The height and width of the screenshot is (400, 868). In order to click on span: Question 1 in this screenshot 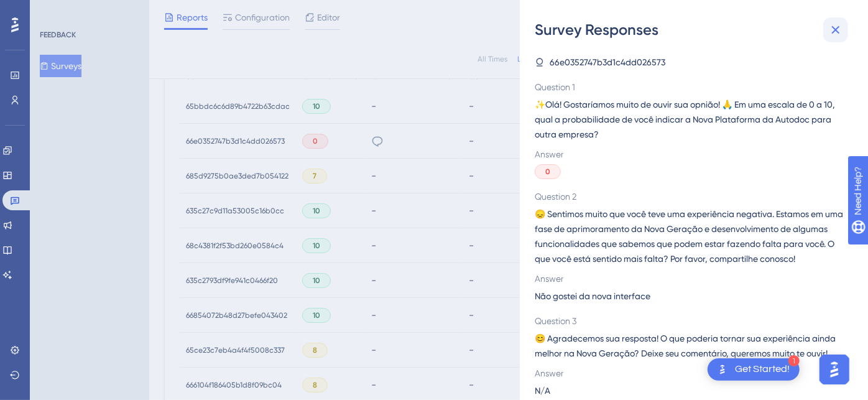, I will do `click(689, 87)`.